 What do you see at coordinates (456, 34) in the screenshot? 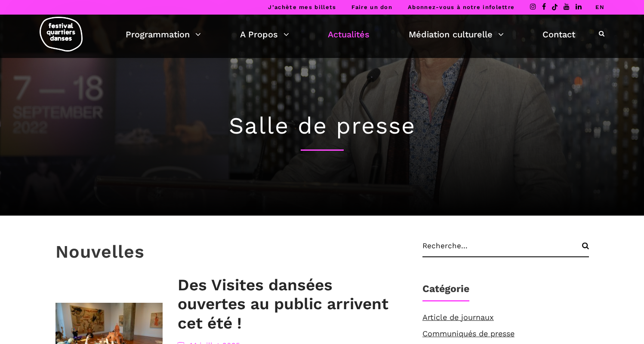
I see `a: Médiation culturelle` at bounding box center [456, 34].